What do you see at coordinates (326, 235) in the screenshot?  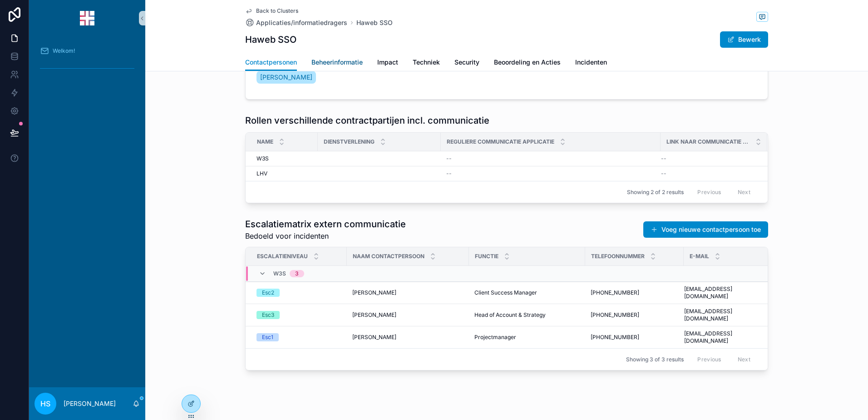 I see `span: Bedoeld voor incidenten` at bounding box center [326, 235].